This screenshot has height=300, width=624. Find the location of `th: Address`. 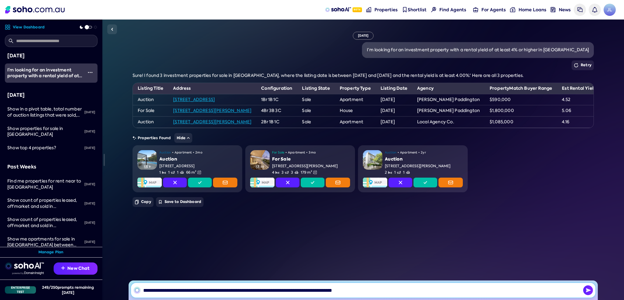

th: Address is located at coordinates (212, 88).